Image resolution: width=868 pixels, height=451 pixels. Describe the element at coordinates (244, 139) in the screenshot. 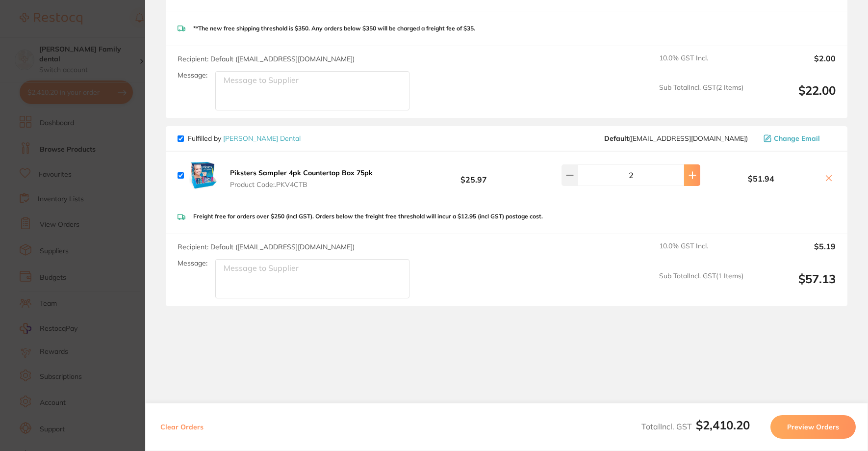

I see `p: Fulfilled by` at that location.